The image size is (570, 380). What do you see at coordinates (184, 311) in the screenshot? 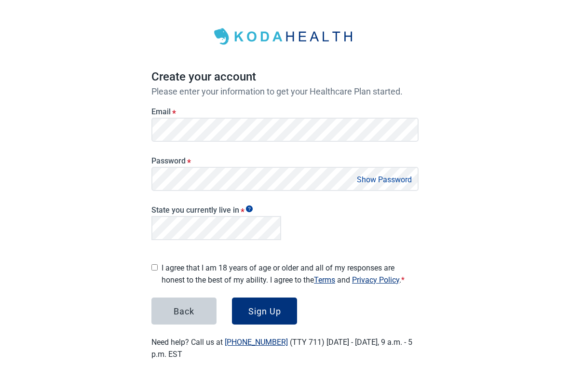
I see `button: Back` at bounding box center [184, 311].